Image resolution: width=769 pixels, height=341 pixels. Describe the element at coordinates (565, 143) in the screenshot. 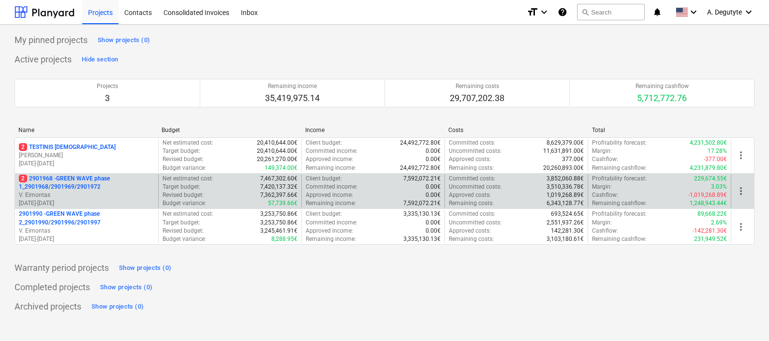

I see `p: 8,629,379.00€` at that location.